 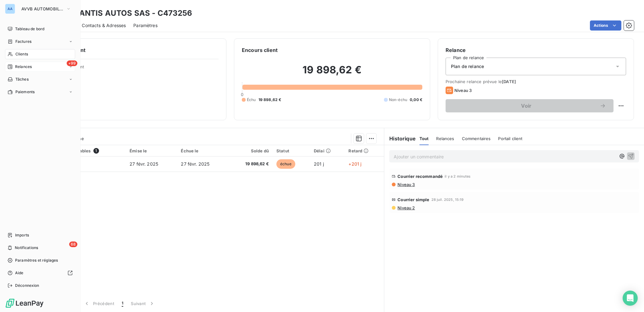 What do you see at coordinates (447, 200) in the screenshot?
I see `span: 28 juil. 2025, 15:19` at bounding box center [447, 200].